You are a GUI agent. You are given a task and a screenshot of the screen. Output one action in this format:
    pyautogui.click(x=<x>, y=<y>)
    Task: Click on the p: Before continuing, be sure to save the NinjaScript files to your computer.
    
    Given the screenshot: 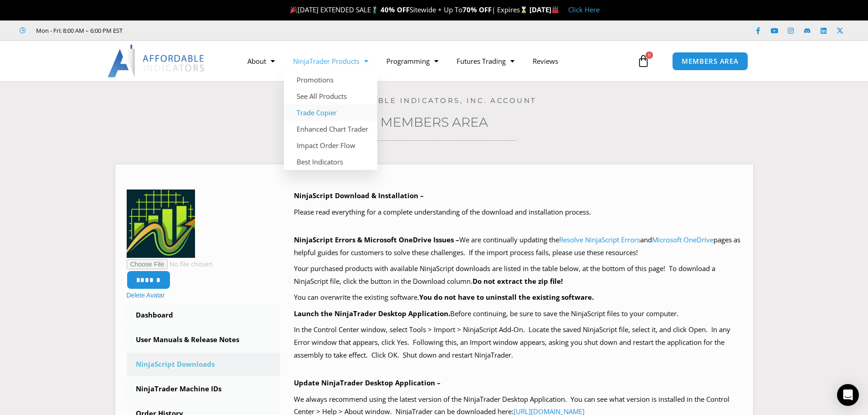 What is the action you would take?
    pyautogui.click(x=518, y=314)
    